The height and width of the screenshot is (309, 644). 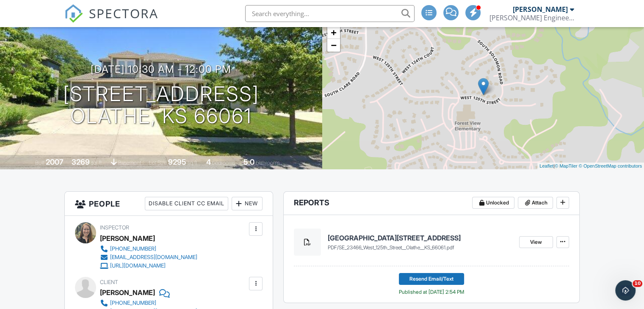 I want to click on div: 2007, so click(x=55, y=162).